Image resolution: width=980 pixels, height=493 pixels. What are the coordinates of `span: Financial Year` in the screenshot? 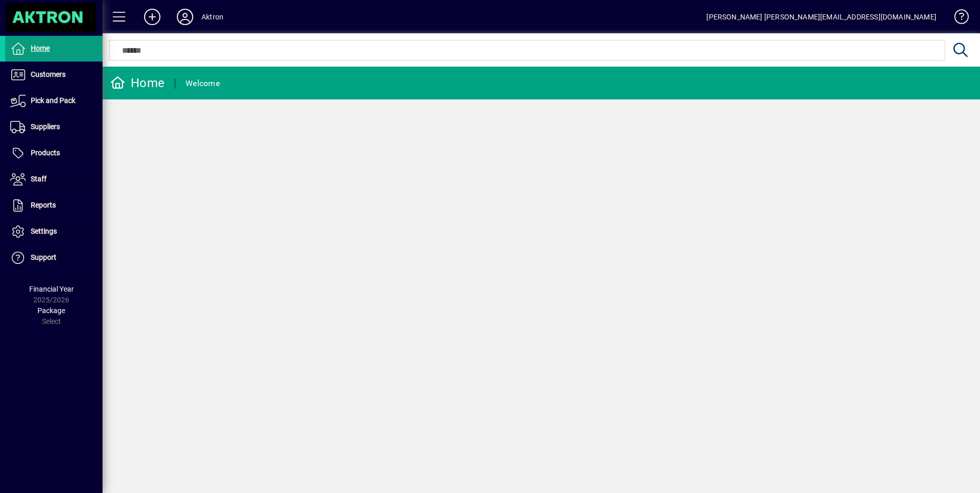 It's located at (51, 289).